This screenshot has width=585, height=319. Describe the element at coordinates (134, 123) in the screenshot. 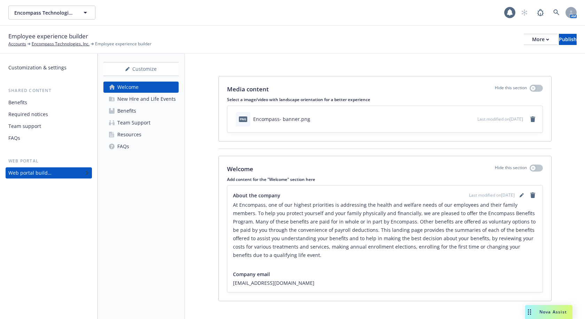

I see `div: Team Support` at that location.